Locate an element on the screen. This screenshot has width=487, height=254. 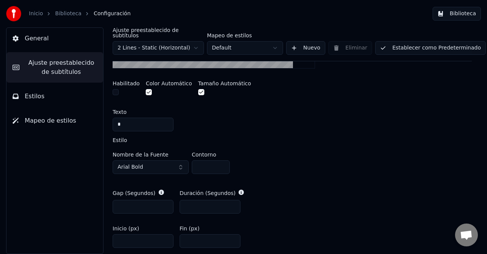
label: Nombre de la Fuente is located at coordinates (151, 154).